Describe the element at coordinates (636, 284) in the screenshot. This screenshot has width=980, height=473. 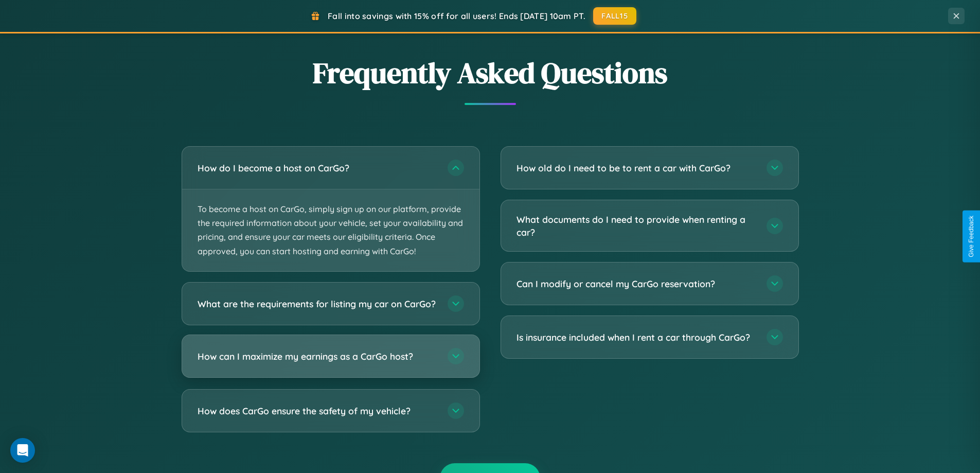
I see `h3: Can I modify or cancel my CarGo reservation?` at that location.